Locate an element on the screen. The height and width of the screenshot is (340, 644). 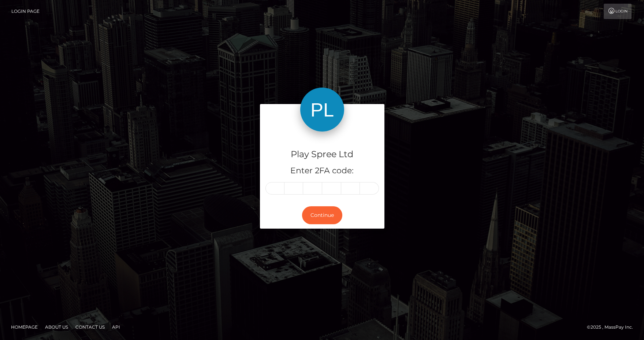
img: Play Spree Ltd is located at coordinates (322, 109).